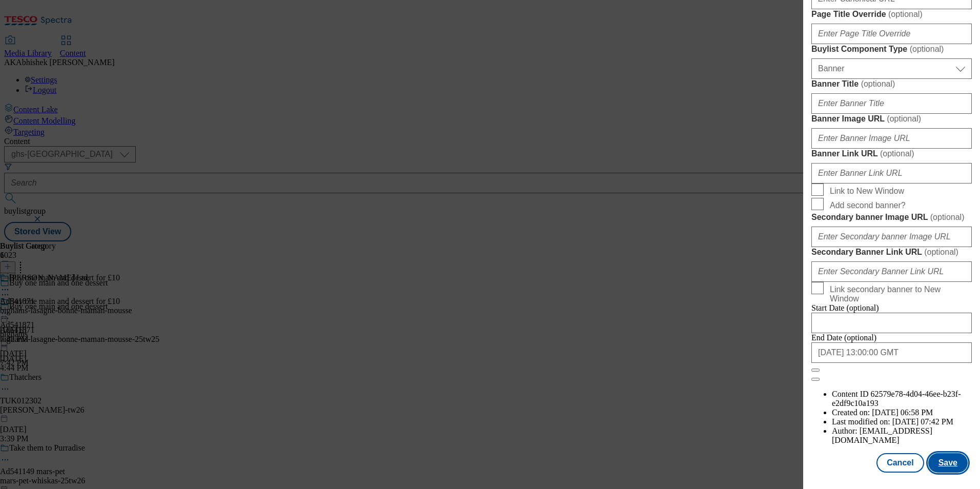 Image resolution: width=980 pixels, height=489 pixels. I want to click on li: Author:, so click(902, 435).